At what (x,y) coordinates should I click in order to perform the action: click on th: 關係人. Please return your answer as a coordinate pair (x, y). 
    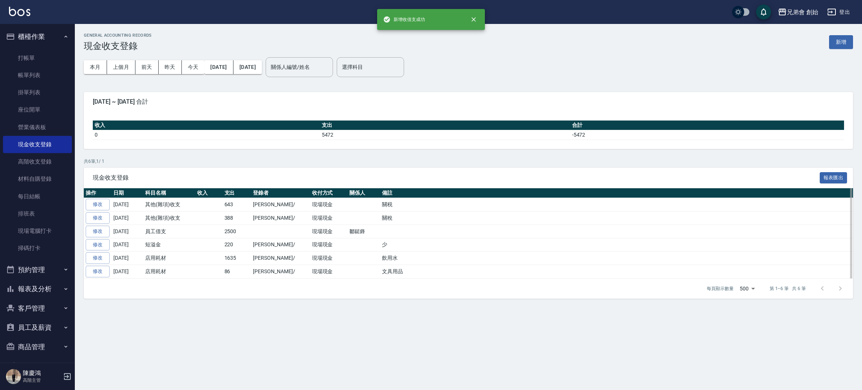
    Looking at the image, I should click on (364, 193).